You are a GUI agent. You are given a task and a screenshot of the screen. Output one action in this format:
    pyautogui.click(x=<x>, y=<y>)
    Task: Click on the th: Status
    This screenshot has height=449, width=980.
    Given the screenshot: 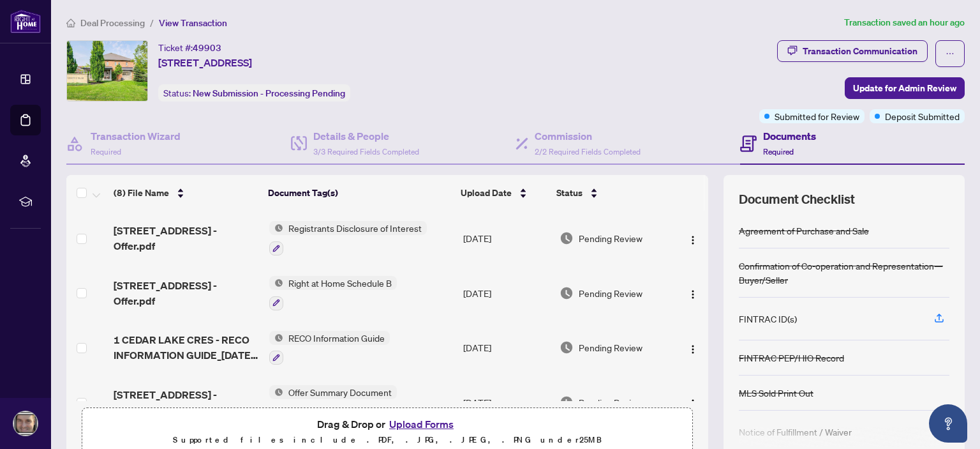 What is the action you would take?
    pyautogui.click(x=611, y=193)
    